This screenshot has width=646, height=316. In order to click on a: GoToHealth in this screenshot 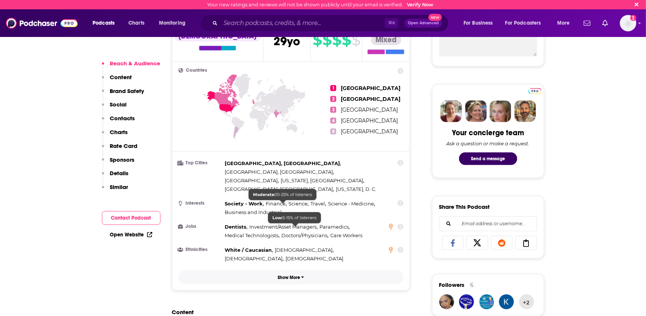, I will do `click(487, 302)`.